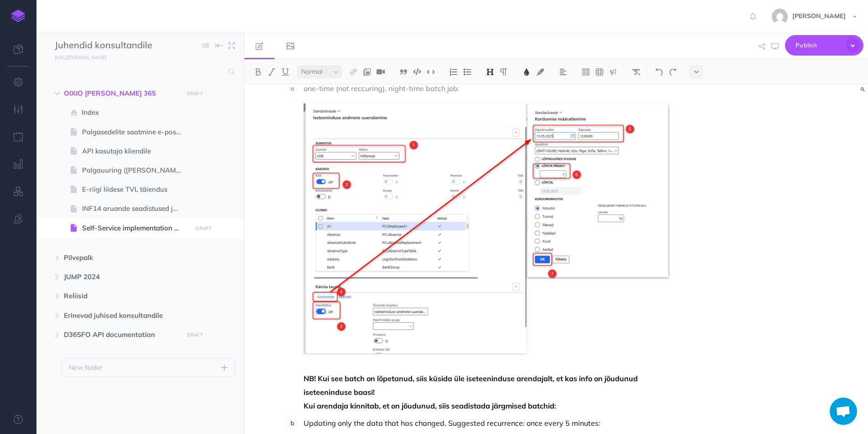 The height and width of the screenshot is (434, 868). I want to click on img: Redo, so click(673, 72).